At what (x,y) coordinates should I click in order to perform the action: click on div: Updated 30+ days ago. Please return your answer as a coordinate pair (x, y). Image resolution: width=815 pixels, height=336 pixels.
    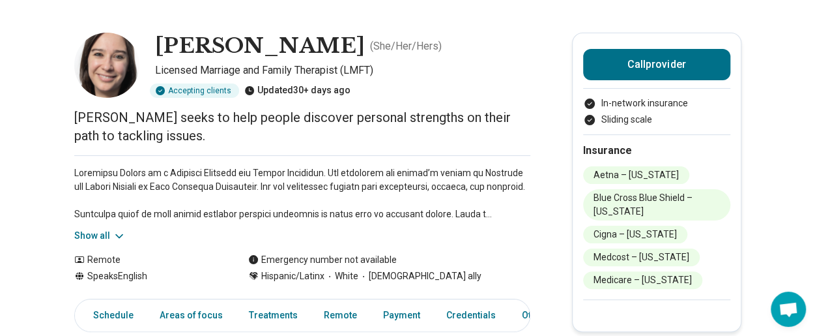
    Looking at the image, I should click on (297, 91).